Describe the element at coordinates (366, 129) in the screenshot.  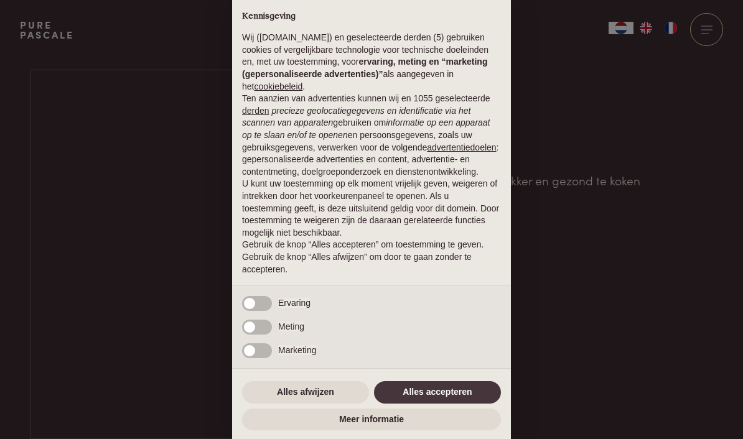
I see `em: informatie op een apparaat op te slaan en/of te openen` at that location.